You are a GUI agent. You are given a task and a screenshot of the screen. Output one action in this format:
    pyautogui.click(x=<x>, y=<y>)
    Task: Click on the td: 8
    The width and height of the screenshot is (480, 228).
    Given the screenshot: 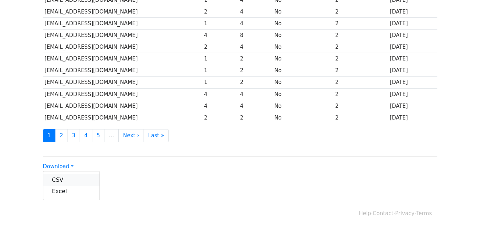 What is the action you would take?
    pyautogui.click(x=256, y=35)
    